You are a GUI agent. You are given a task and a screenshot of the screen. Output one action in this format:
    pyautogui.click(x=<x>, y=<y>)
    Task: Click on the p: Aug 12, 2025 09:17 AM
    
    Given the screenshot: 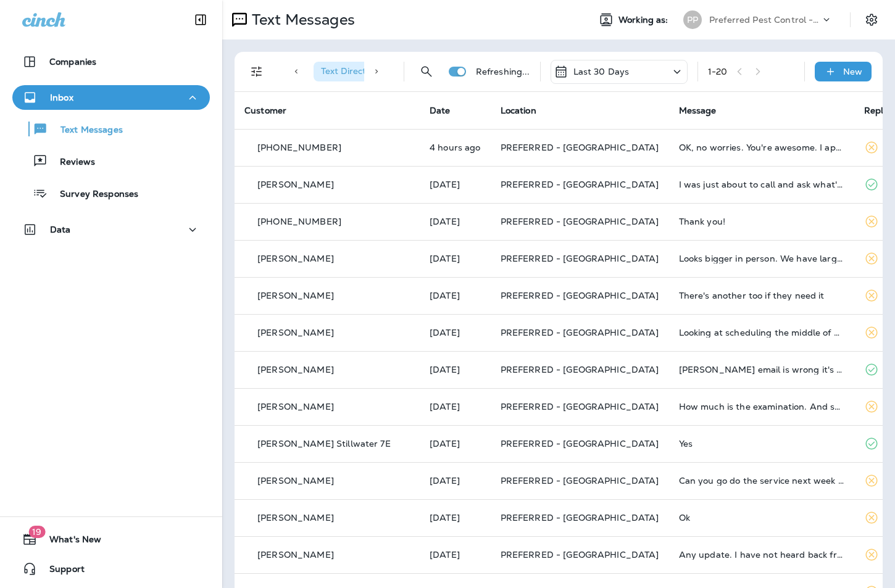 What is the action you would take?
    pyautogui.click(x=455, y=369)
    